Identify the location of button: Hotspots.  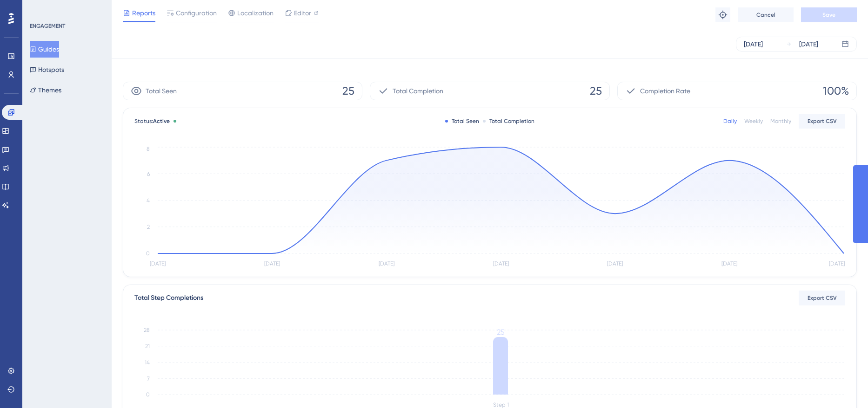
(47, 69).